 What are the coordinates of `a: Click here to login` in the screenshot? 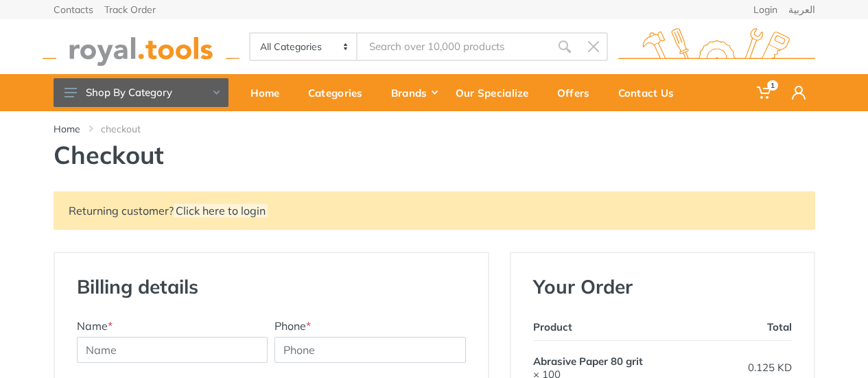 It's located at (220, 211).